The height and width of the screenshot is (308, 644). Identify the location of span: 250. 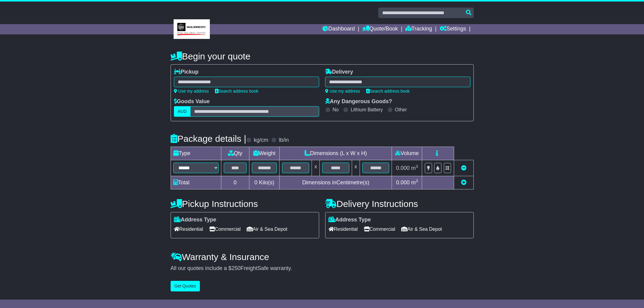
(236, 268).